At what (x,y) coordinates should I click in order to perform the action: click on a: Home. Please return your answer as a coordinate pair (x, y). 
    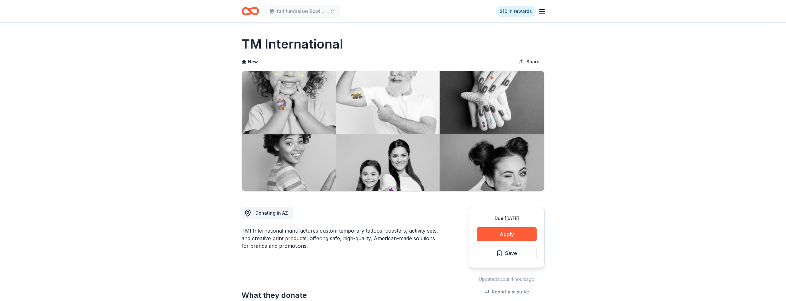
    Looking at the image, I should click on (250, 11).